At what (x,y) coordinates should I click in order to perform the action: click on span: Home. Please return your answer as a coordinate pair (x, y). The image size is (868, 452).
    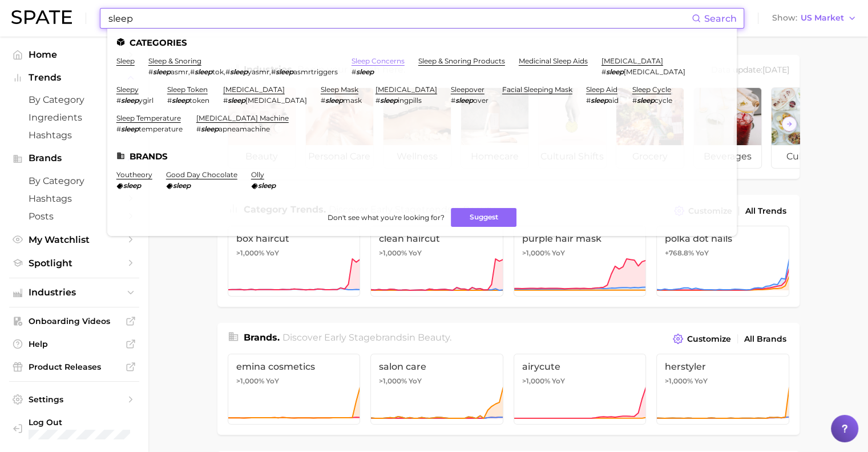
    Looking at the image, I should click on (74, 54).